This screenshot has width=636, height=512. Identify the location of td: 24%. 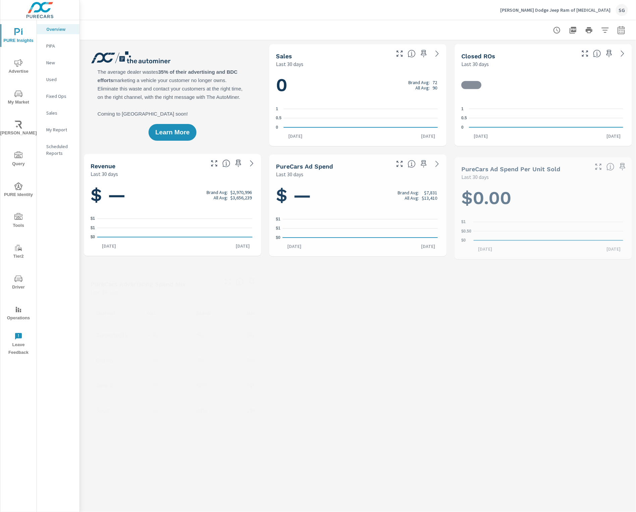
(216, 411).